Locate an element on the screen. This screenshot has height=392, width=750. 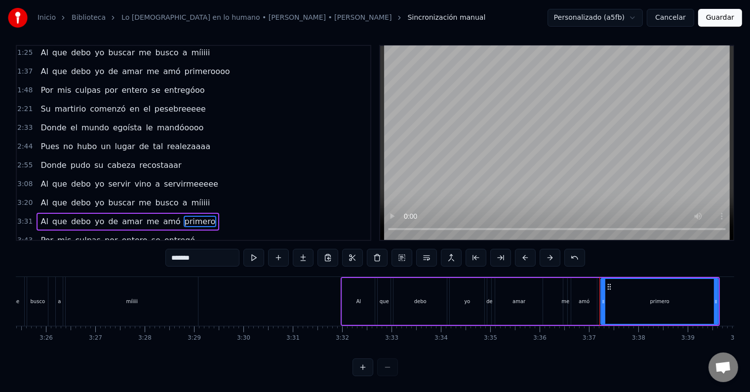
div: me is located at coordinates (566, 301).